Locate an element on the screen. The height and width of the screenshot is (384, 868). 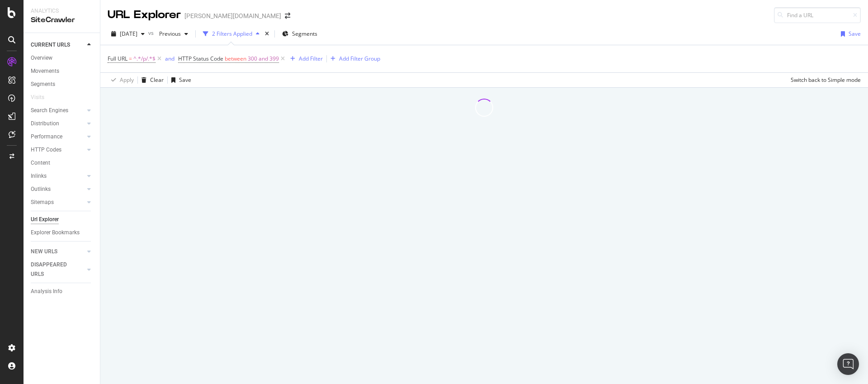
span: Full URL is located at coordinates (118, 58).